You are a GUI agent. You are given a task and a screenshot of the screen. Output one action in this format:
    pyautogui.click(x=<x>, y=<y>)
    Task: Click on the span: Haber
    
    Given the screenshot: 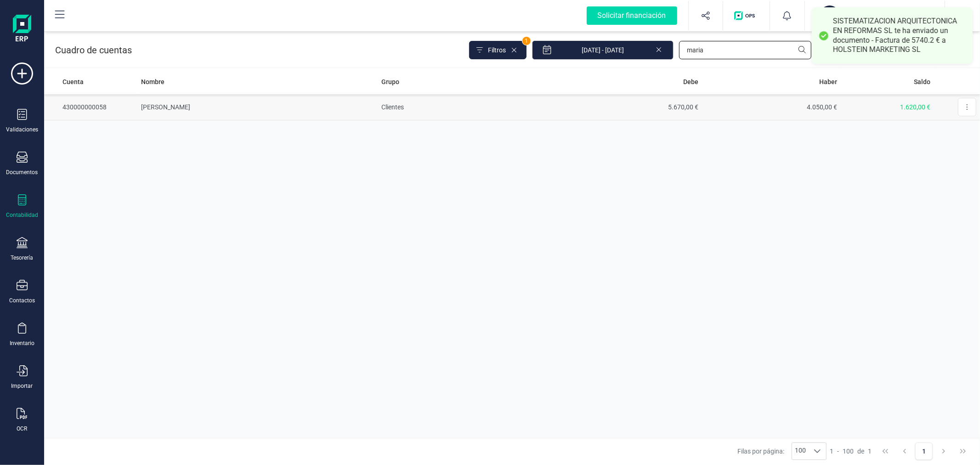 What is the action you would take?
    pyautogui.click(x=829, y=82)
    